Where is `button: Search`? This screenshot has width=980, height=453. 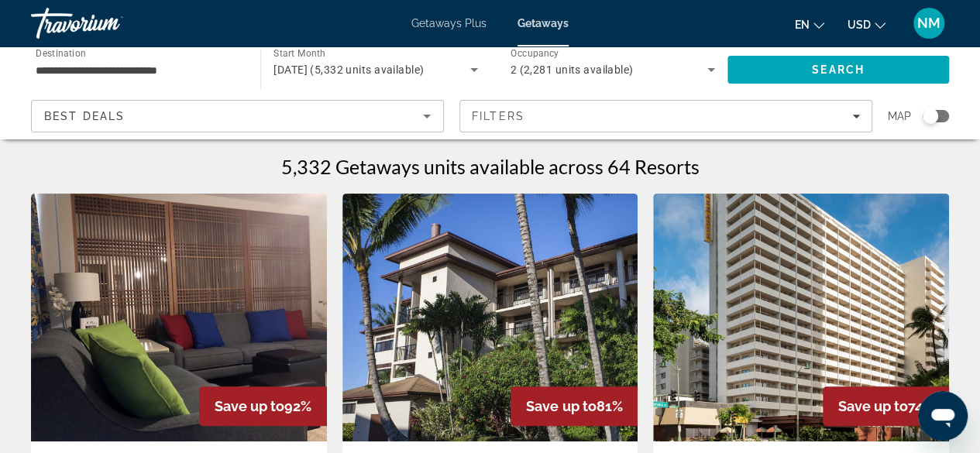 button: Search is located at coordinates (838, 70).